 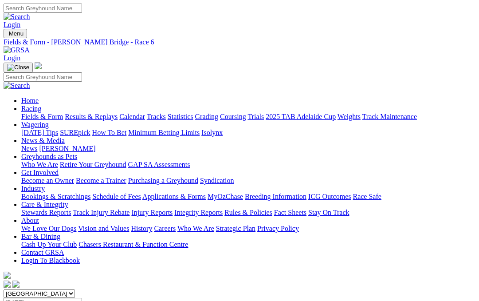 What do you see at coordinates (275, 196) in the screenshot?
I see `a: Breeding Information` at bounding box center [275, 196].